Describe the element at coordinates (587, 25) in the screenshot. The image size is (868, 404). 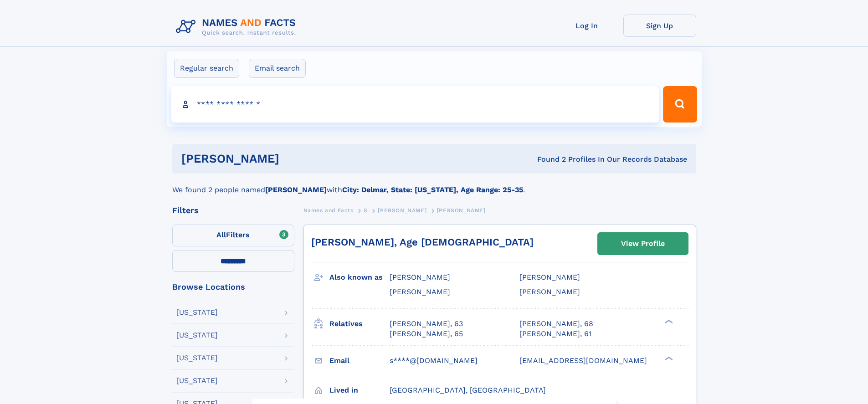
I see `a: Log In` at that location.